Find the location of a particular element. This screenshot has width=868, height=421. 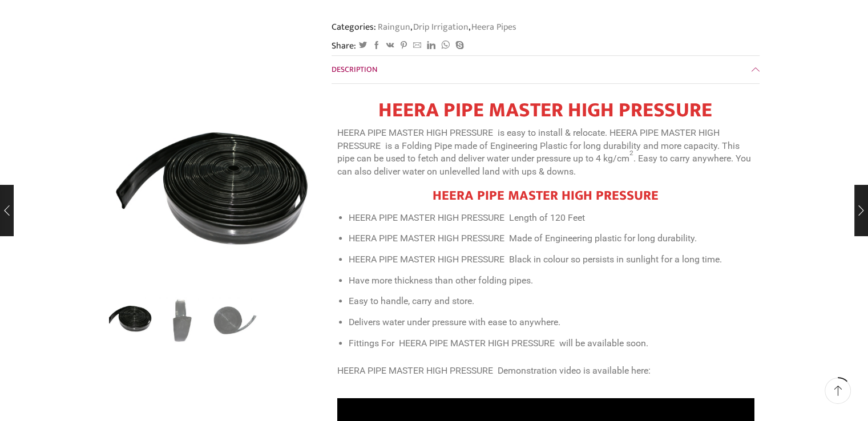

div: 1 / 3 is located at coordinates (212, 188).